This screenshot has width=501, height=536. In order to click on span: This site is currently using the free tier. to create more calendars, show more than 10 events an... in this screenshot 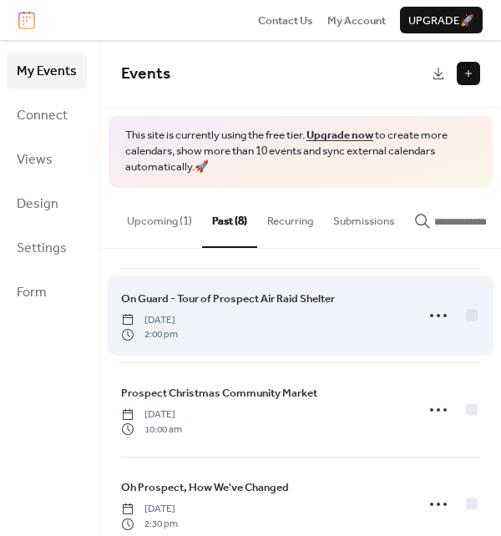, I will do `click(301, 151)`.